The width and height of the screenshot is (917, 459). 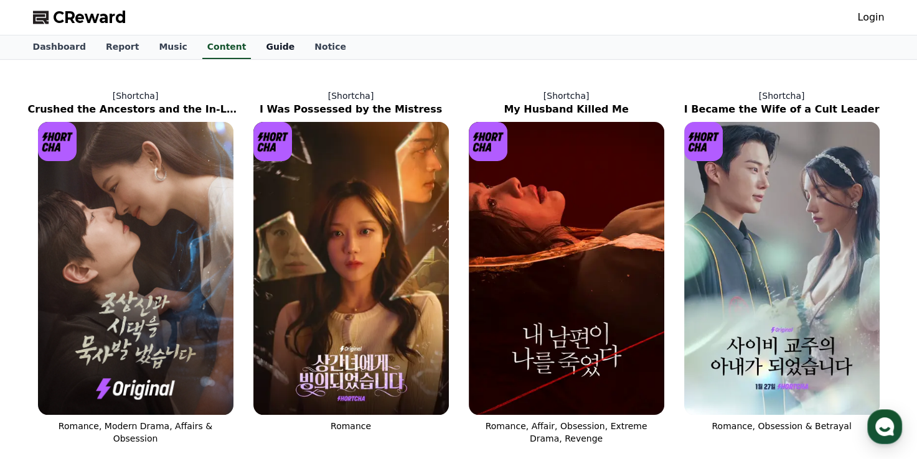 I want to click on a: Music, so click(x=172, y=47).